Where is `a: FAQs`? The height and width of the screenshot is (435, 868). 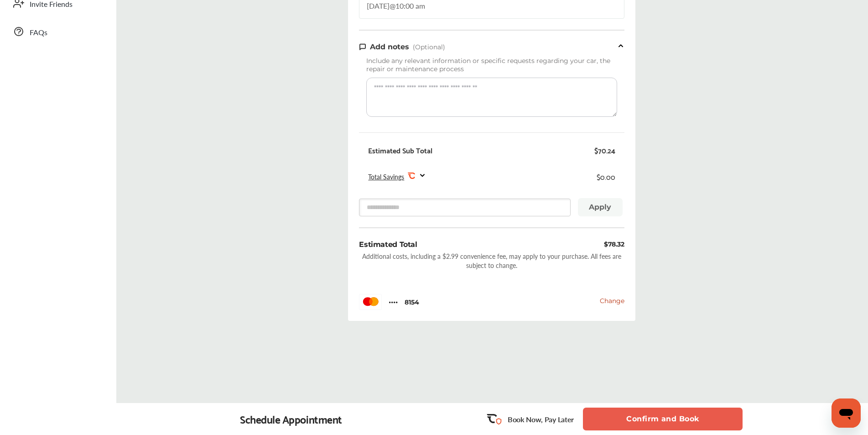 a: FAQs is located at coordinates (57, 32).